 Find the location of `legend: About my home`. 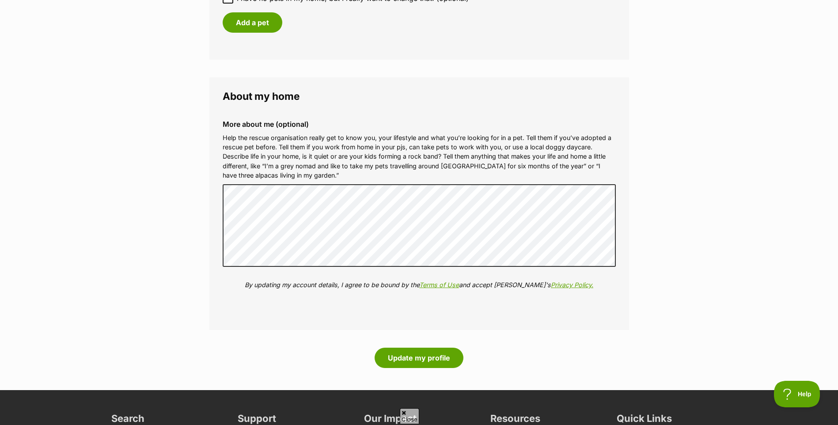

legend: About my home is located at coordinates (419, 96).